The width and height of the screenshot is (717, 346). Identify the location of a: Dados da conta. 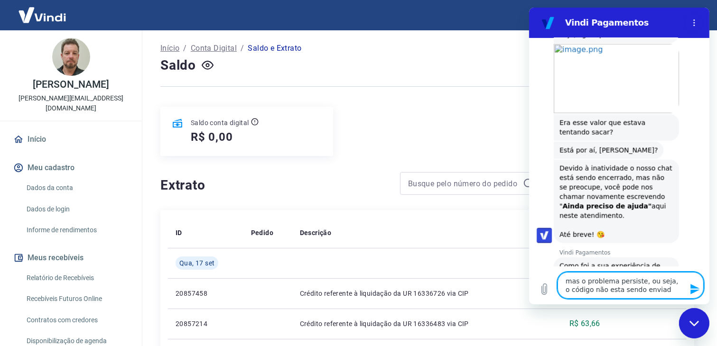
(76, 188).